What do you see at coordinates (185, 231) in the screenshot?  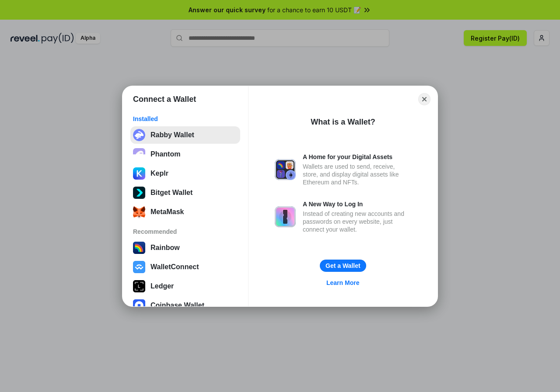 I see `div: Recommended` at bounding box center [185, 231].